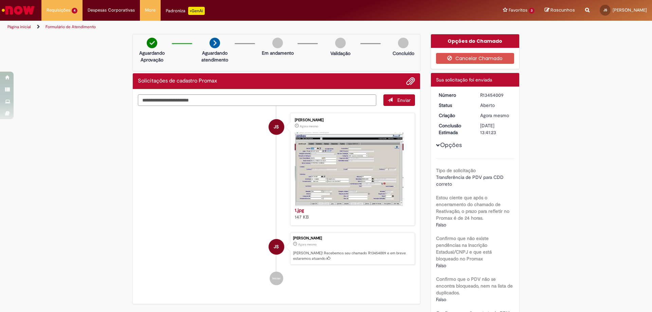 This screenshot has width=652, height=312. I want to click on a: Página inicial, so click(19, 27).